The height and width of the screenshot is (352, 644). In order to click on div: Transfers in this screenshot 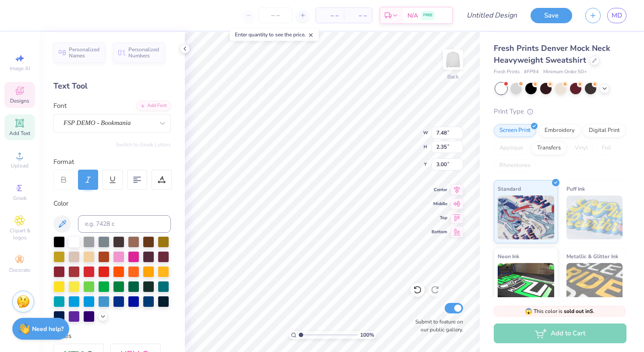, I will do `click(549, 148)`.